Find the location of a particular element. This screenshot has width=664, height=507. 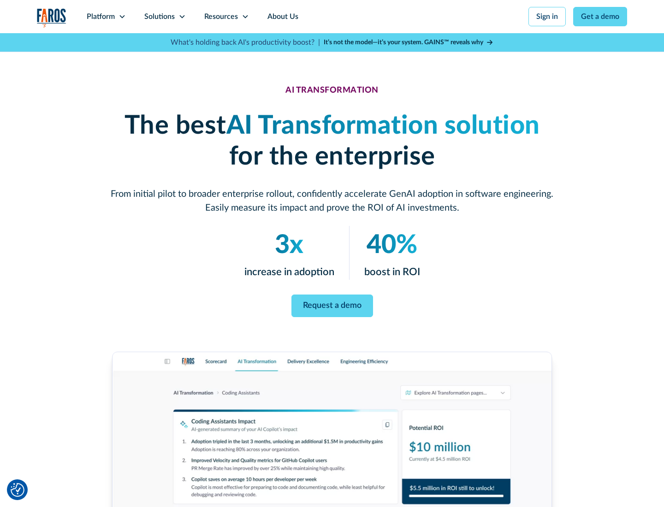

a: home is located at coordinates (52, 18).